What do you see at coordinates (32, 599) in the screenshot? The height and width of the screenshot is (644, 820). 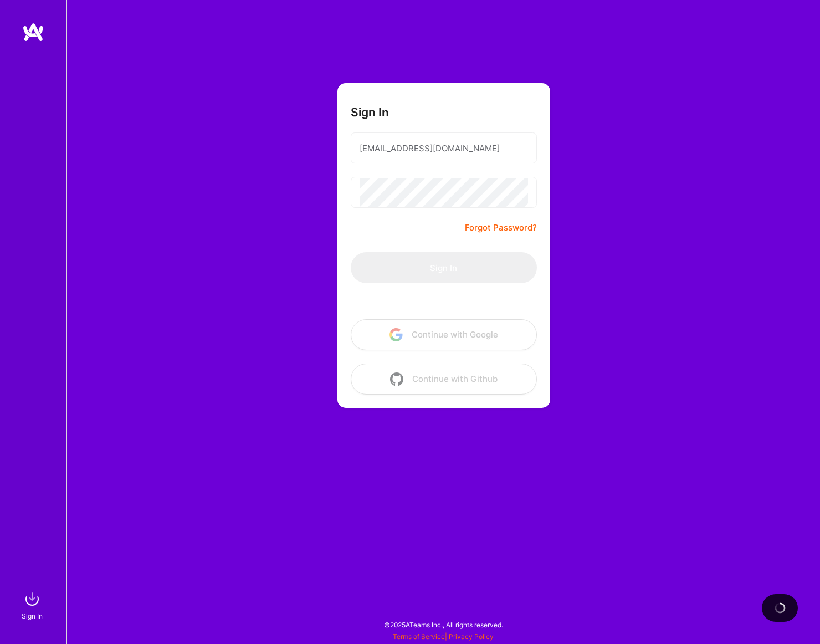 I see `img: sign in` at bounding box center [32, 599].